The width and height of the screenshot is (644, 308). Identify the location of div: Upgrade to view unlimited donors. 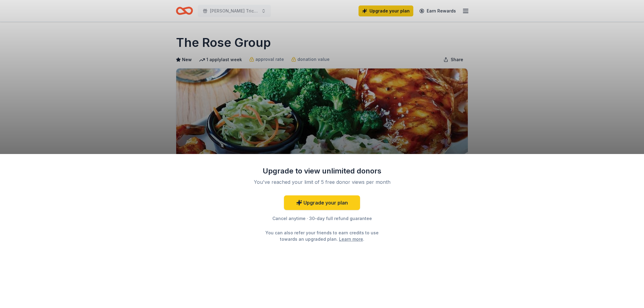
(322, 171).